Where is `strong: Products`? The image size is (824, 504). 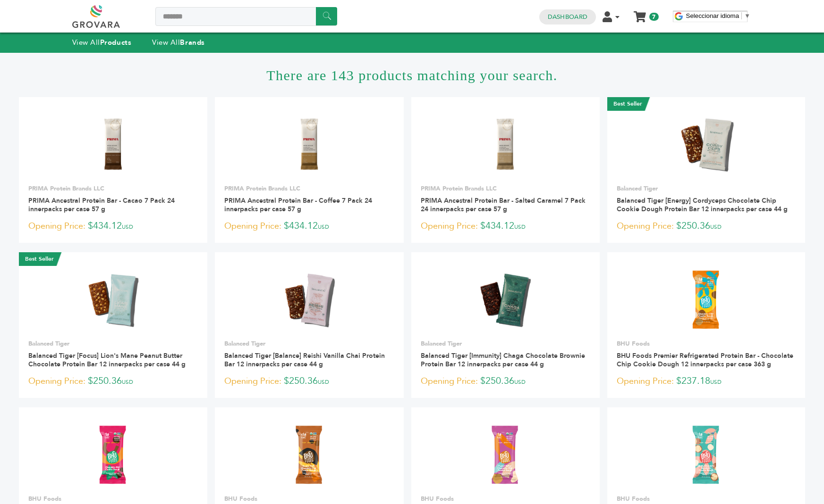 strong: Products is located at coordinates (115, 42).